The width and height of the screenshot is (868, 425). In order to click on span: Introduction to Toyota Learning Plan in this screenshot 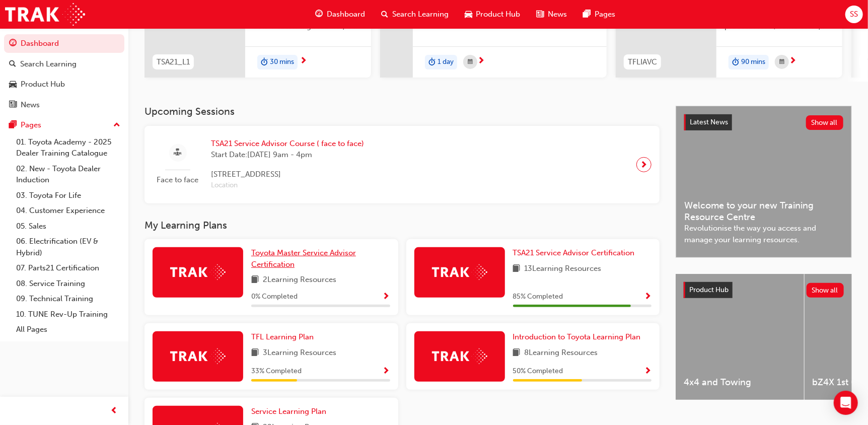, I will do `click(576, 337)`.